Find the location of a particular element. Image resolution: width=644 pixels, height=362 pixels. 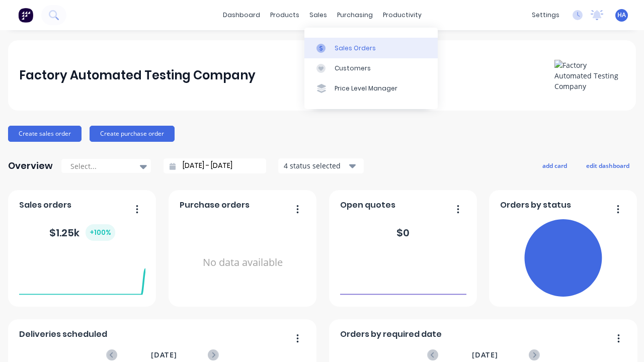

div: products is located at coordinates (285, 15).